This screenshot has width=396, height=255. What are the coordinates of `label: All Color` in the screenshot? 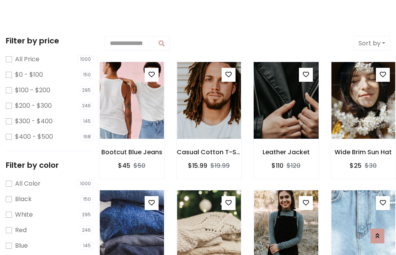 It's located at (28, 183).